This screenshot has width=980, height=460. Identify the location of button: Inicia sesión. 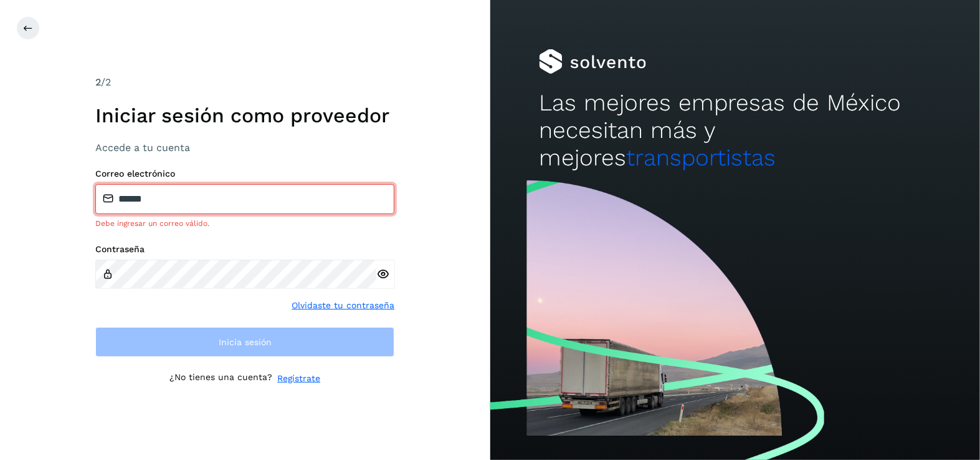
(245, 342).